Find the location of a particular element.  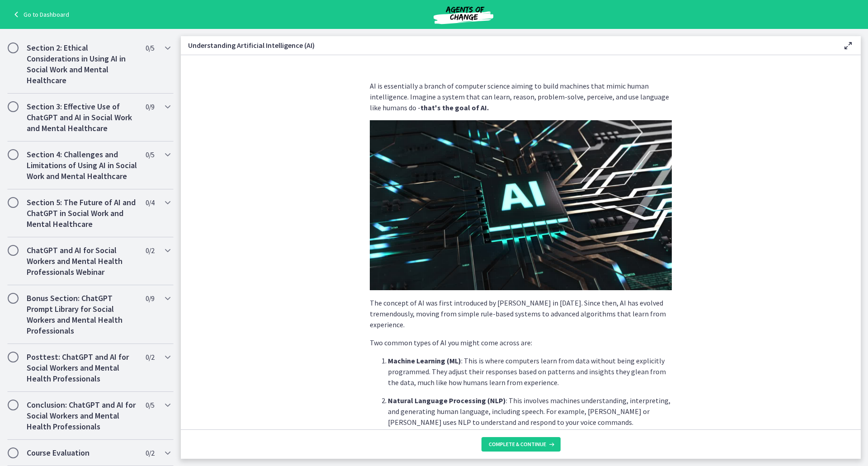

p: : This involves machines understanding, interpreting, and generating human language, including sp... is located at coordinates (530, 411).